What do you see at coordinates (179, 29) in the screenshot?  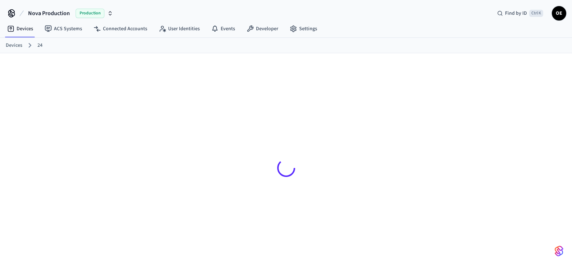 I see `a: User Identities` at bounding box center [179, 29].